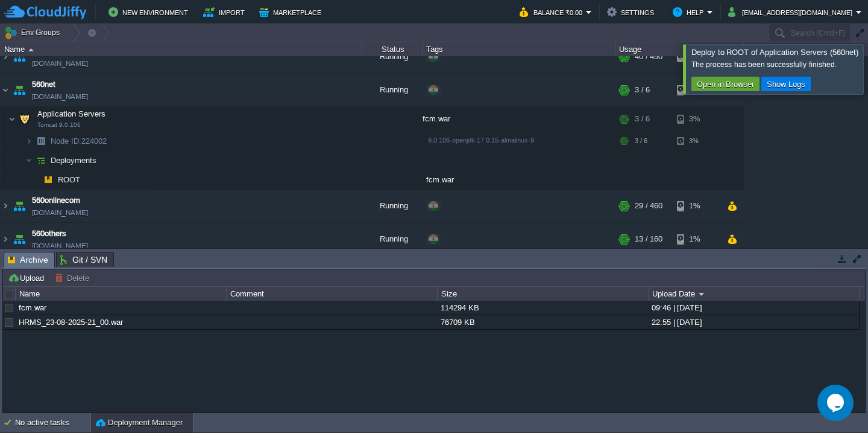 The image size is (868, 433). I want to click on button: Help, so click(690, 12).